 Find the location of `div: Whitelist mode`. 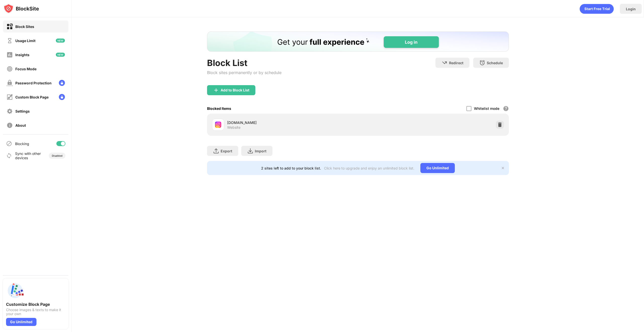

div: Whitelist mode is located at coordinates (487, 108).